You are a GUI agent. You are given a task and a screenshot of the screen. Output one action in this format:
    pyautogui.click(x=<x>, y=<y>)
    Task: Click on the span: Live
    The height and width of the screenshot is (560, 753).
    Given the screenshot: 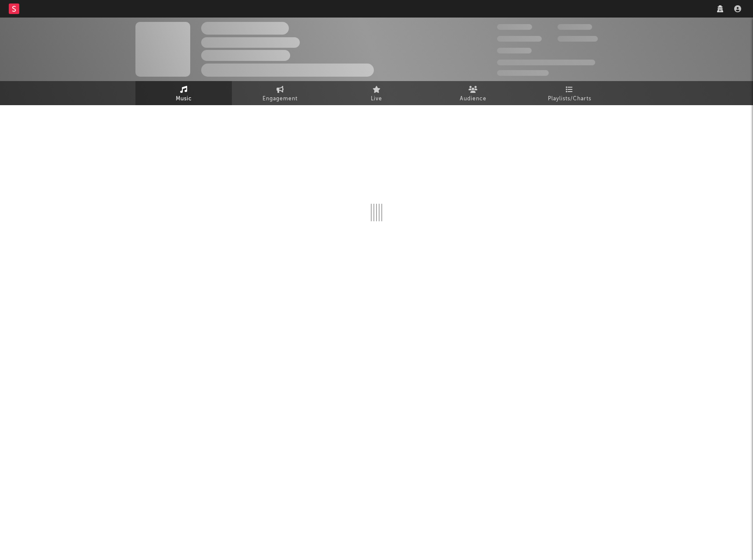 What is the action you would take?
    pyautogui.click(x=376, y=99)
    